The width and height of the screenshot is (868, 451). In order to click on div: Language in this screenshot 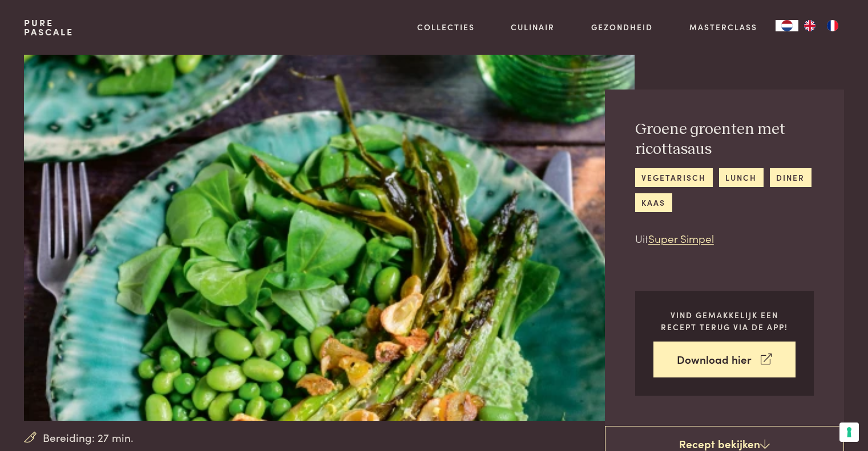, I will do `click(787, 25)`.